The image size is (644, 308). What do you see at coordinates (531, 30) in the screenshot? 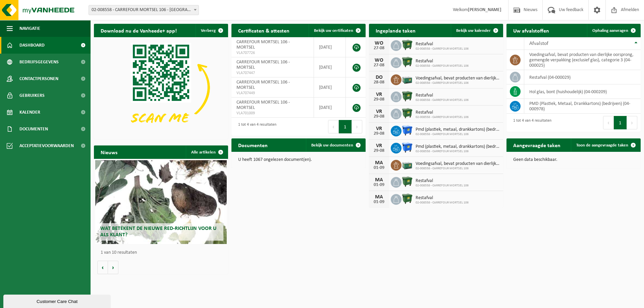
I see `h2: Uw afvalstoffen` at bounding box center [531, 30].